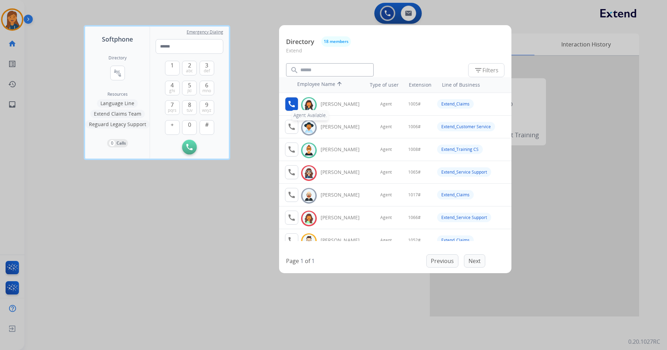  Describe the element at coordinates (414, 240) in the screenshot. I see `span: 1052#` at that location.